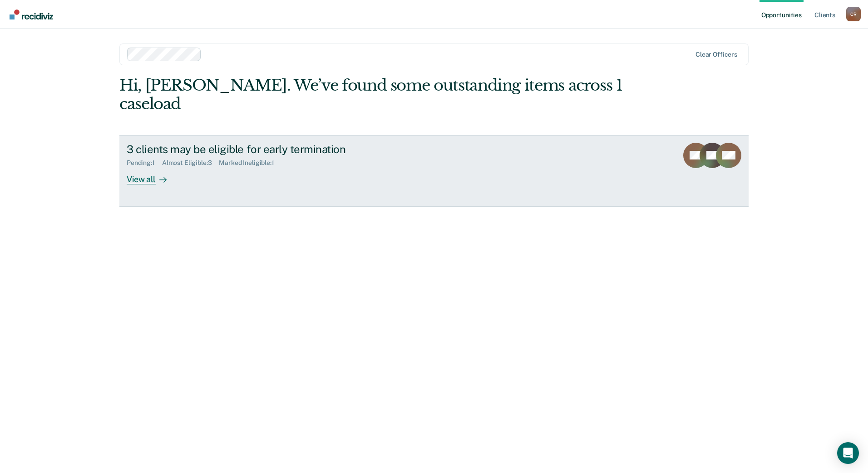 The image size is (868, 473). I want to click on div: View all, so click(152, 175).